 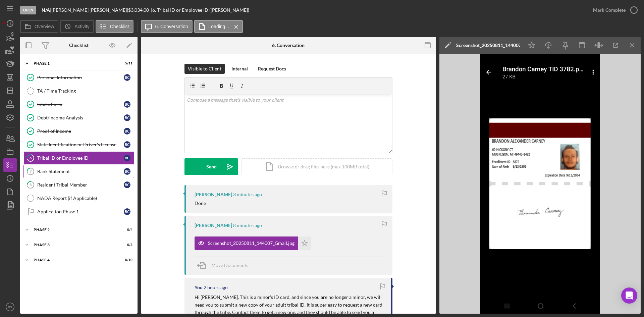 I want to click on a: Debt/Income AnalysisBC, so click(x=79, y=118).